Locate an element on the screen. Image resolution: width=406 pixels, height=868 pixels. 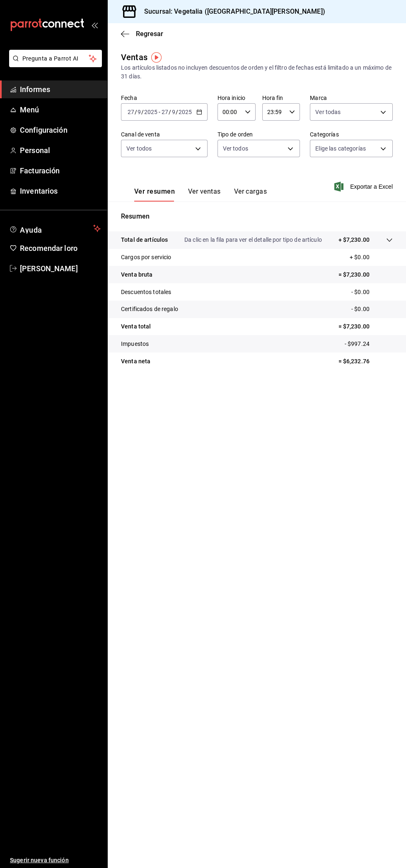
font: Certificados de regalo is located at coordinates (150, 309).